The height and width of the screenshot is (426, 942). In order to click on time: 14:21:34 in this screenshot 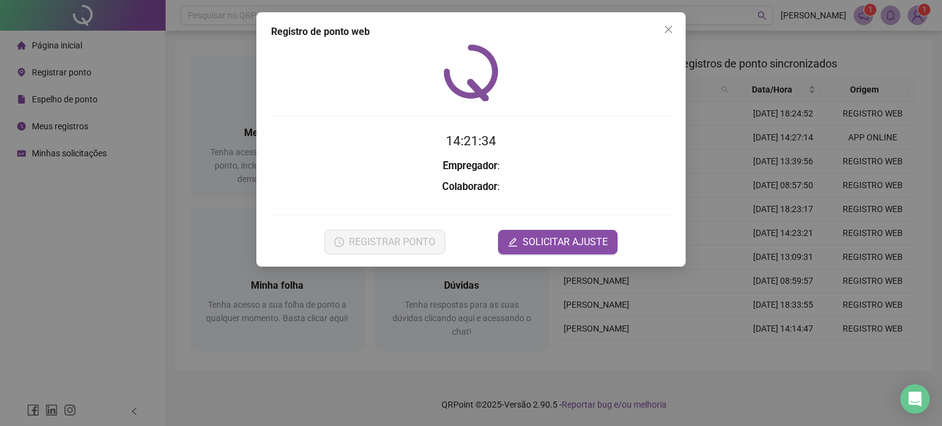, I will do `click(471, 141)`.